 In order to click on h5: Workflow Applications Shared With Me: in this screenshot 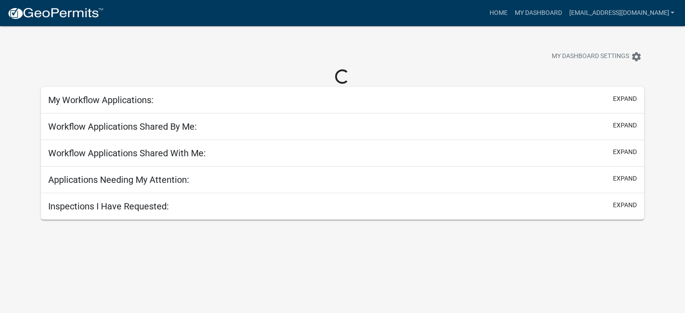, I will do `click(127, 153)`.